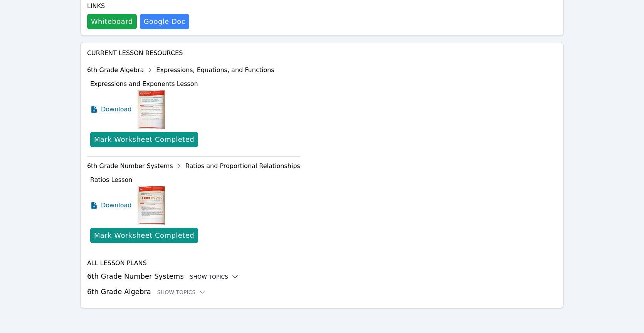 The image size is (644, 333). Describe the element at coordinates (138, 6) in the screenshot. I see `h4: Links` at that location.